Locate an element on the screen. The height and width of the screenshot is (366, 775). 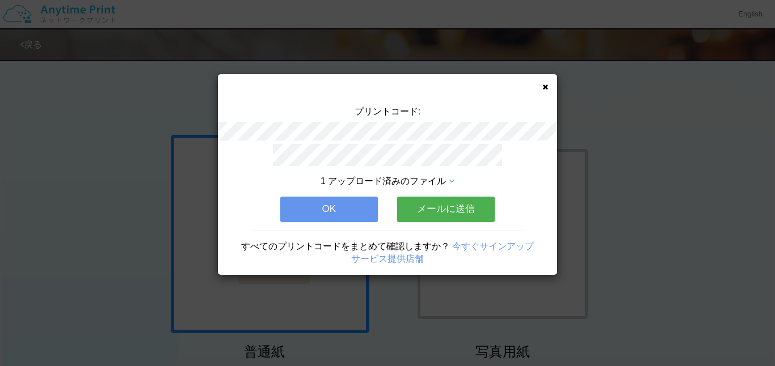
span: すべてのプリントコードをまとめて確認しますか？ is located at coordinates (345, 246).